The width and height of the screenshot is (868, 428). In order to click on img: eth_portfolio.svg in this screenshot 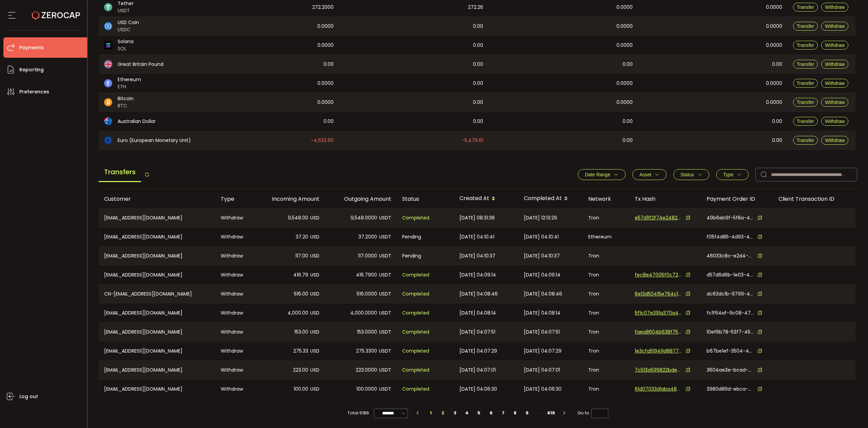, I will do `click(108, 83)`.